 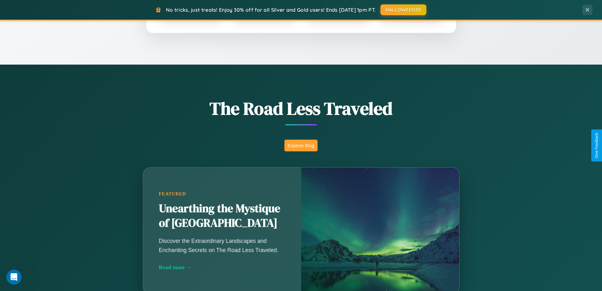 What do you see at coordinates (301, 145) in the screenshot?
I see `button: Explore Blog` at bounding box center [301, 145].